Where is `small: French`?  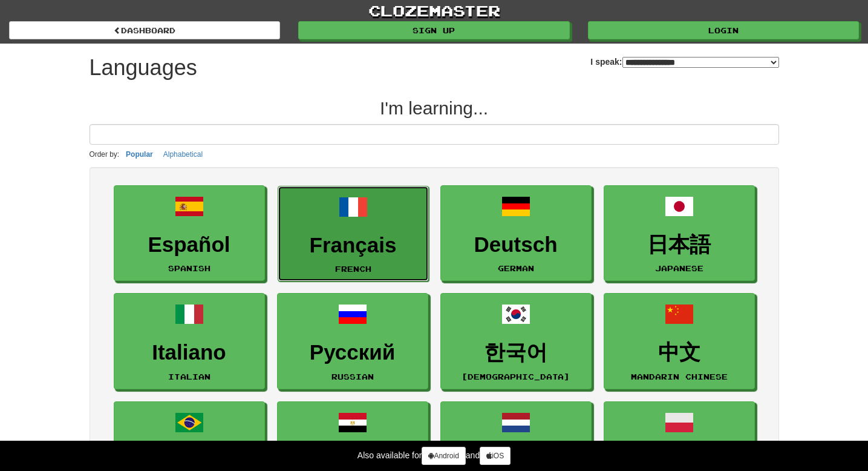
small: French is located at coordinates (353, 269).